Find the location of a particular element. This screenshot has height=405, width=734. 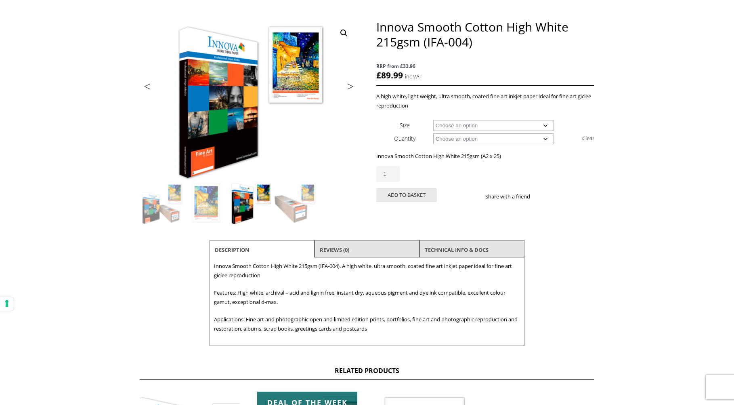

input: Product quantity is located at coordinates (388, 174).